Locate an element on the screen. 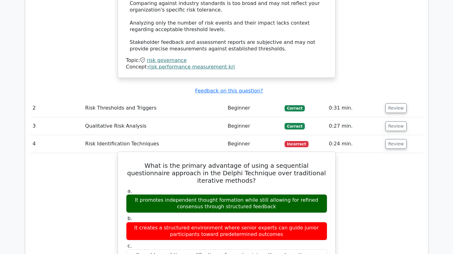  a: risk governance is located at coordinates (167, 60).